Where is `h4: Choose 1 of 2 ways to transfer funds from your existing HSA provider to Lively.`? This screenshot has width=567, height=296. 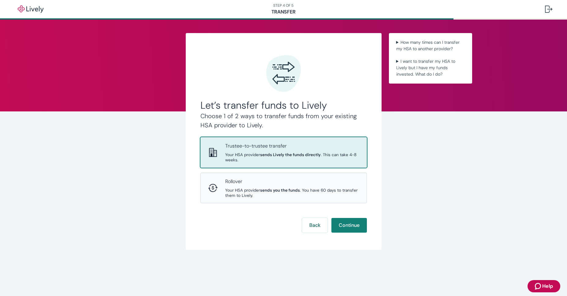
h4: Choose 1 of 2 ways to transfer funds from your existing HSA provider to Lively. is located at coordinates (284, 121).